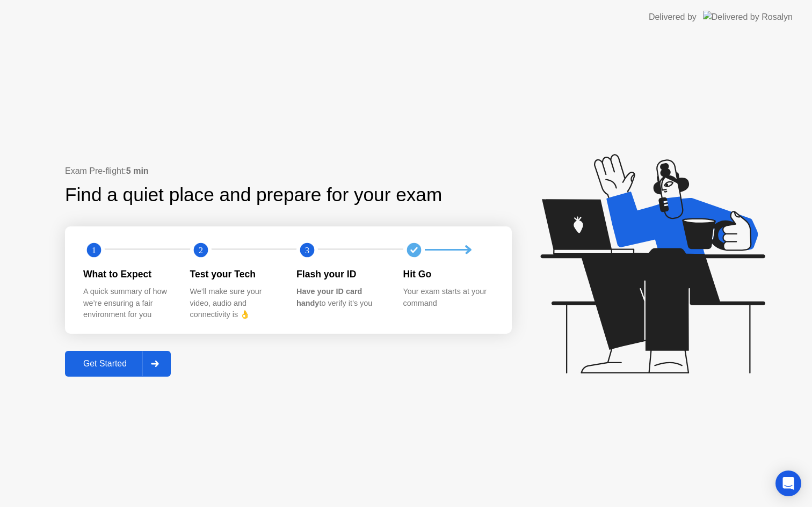 This screenshot has height=507, width=812. Describe the element at coordinates (341, 274) in the screenshot. I see `div: Flash your ID` at that location.